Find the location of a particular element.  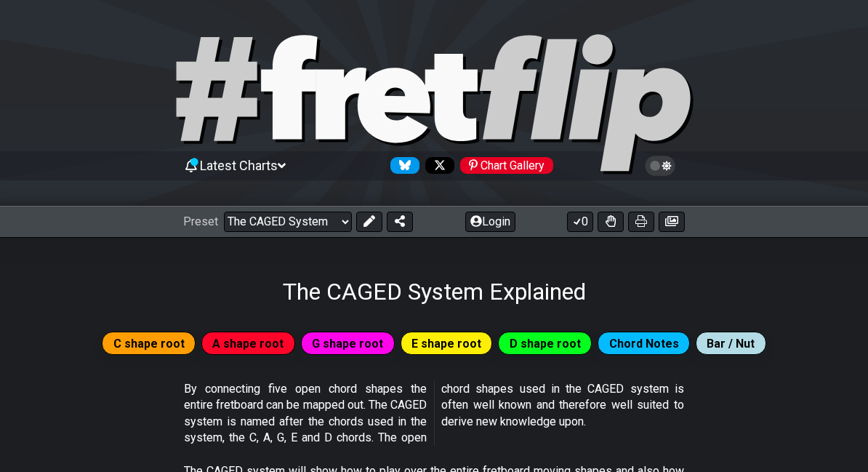

span: Bar / Nut is located at coordinates (730, 343).